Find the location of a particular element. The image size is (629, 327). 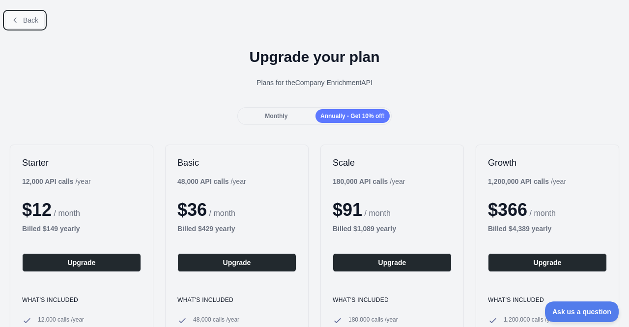

b: 48,000 API calls is located at coordinates (203, 181).